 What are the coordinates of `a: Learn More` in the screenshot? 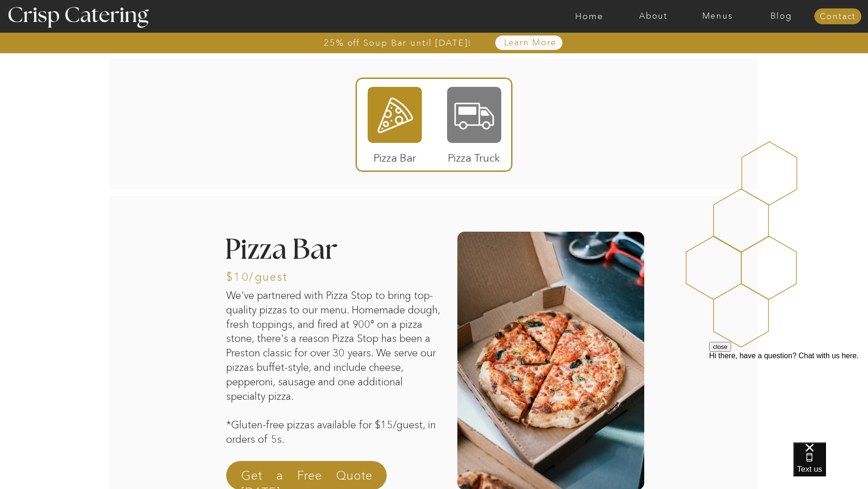 It's located at (530, 43).